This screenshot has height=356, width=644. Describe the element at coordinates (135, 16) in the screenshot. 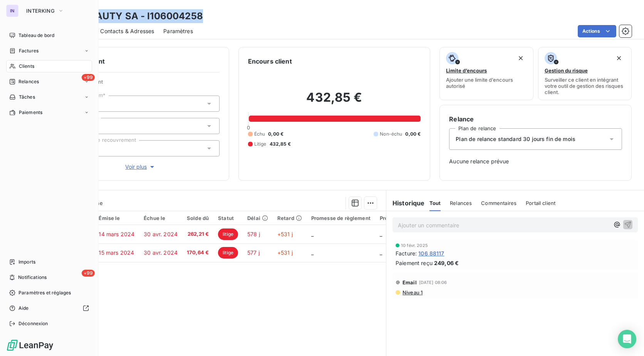

I see `h3: TH BEAUTY SA - I106004258` at that location.